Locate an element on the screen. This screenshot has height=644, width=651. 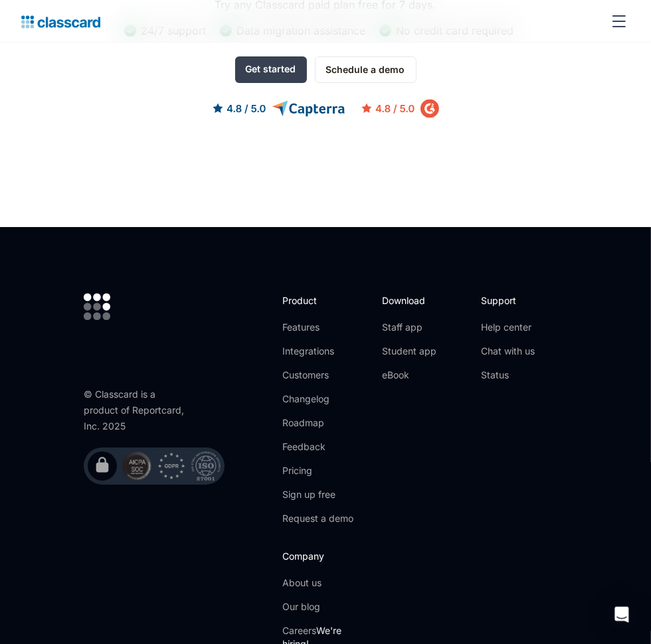
div: menu is located at coordinates (617, 21).